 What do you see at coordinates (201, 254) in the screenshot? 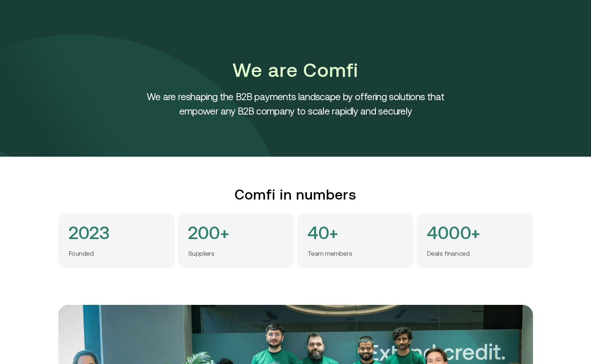
I see `p: Suppliers` at bounding box center [201, 254].